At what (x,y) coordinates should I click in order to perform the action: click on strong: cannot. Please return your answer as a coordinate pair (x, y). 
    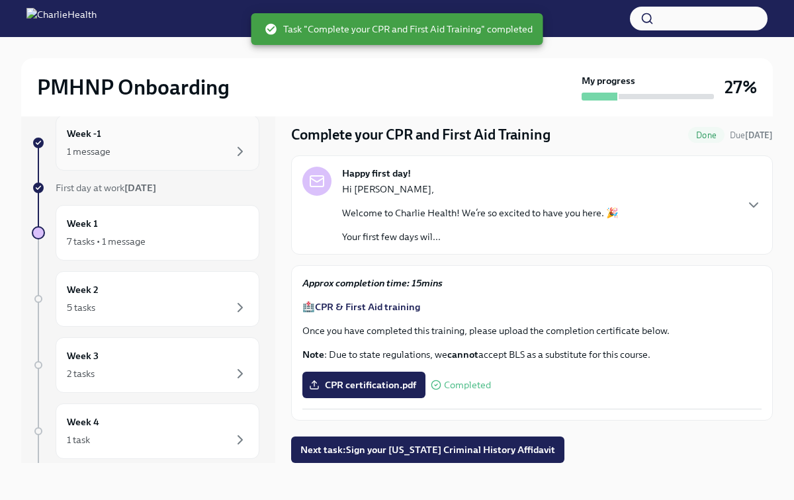
    Looking at the image, I should click on (462, 355).